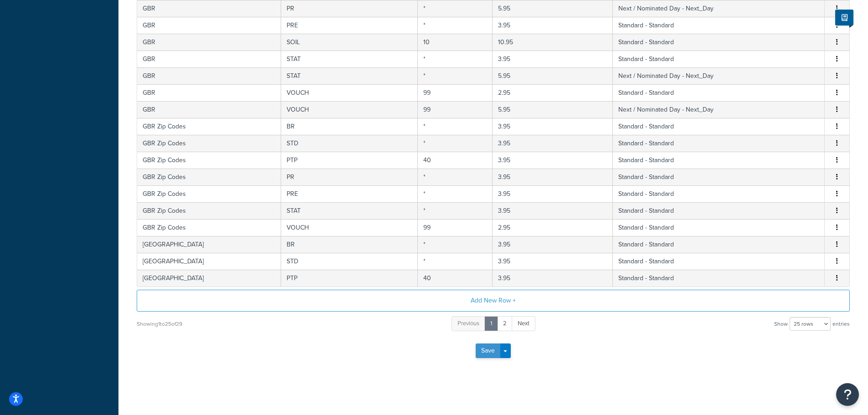  I want to click on a: 1, so click(491, 323).